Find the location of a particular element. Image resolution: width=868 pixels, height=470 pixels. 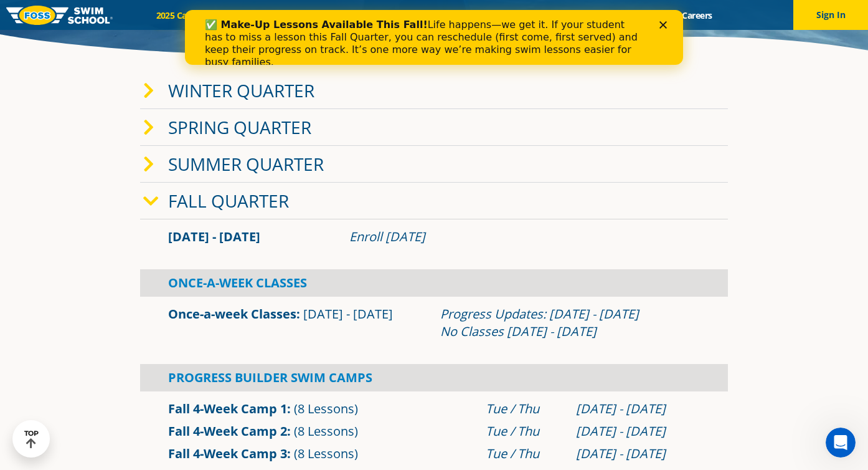

a: Schools is located at coordinates (249, 15).